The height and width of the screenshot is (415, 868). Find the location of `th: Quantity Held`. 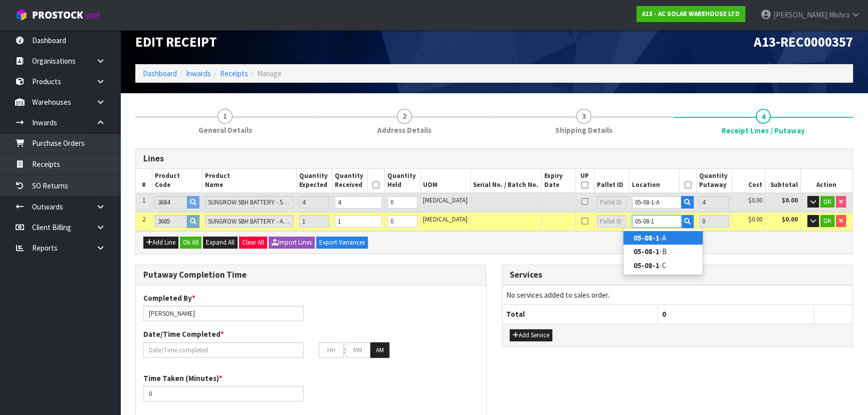

th: Quantity Held is located at coordinates (402, 181).